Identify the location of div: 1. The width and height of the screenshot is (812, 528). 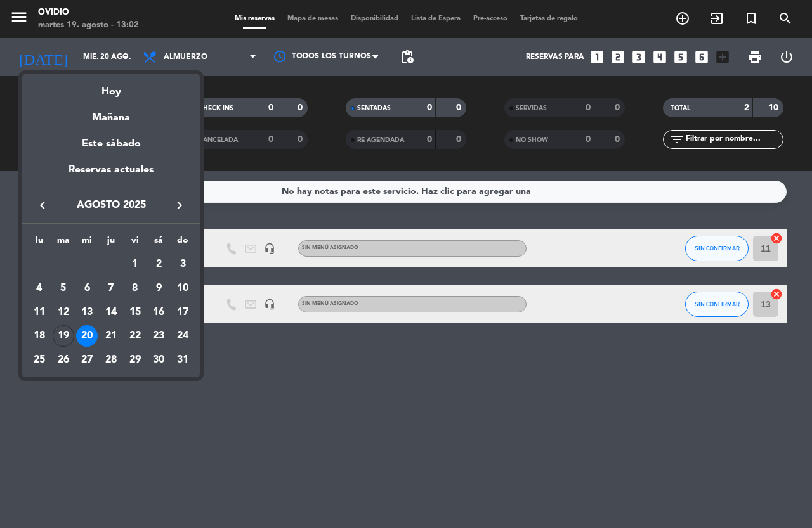
(135, 265).